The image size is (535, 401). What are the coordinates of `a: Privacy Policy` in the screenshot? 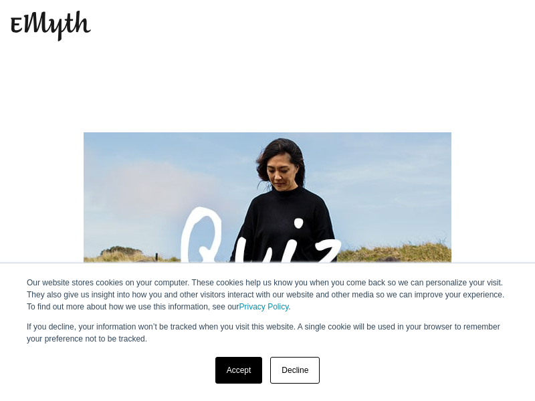 It's located at (264, 307).